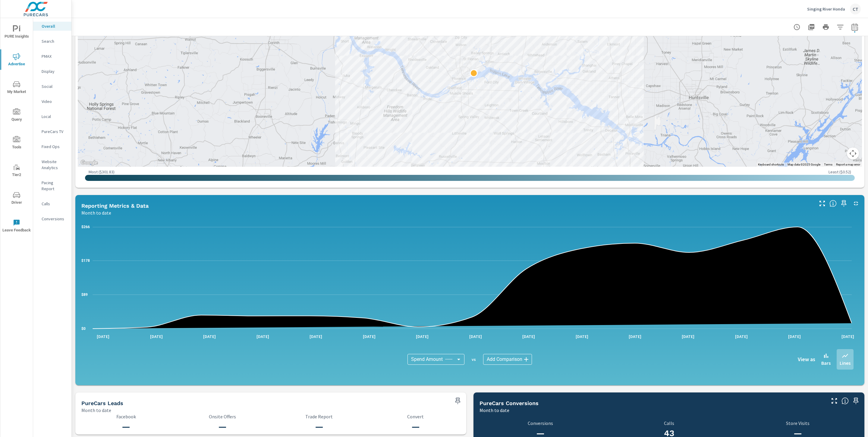  Describe the element at coordinates (16, 129) in the screenshot. I see `div: nav menu` at that location.